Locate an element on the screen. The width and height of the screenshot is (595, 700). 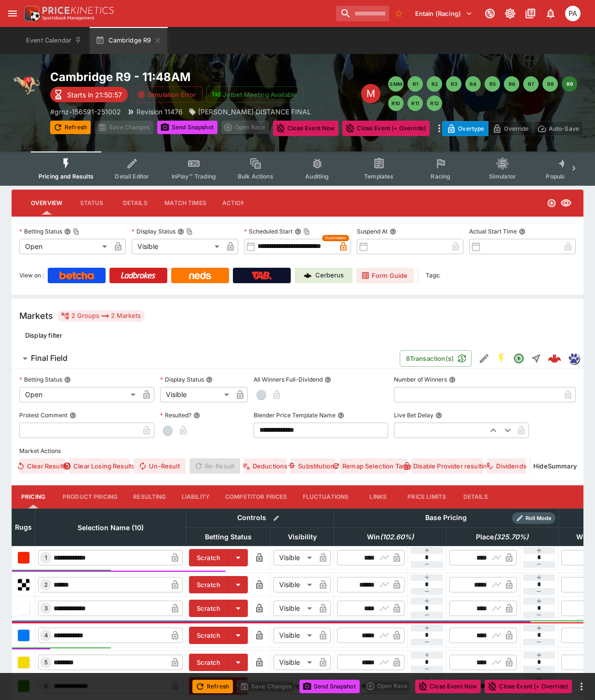
span: InPlay™ Trading is located at coordinates (193, 176).